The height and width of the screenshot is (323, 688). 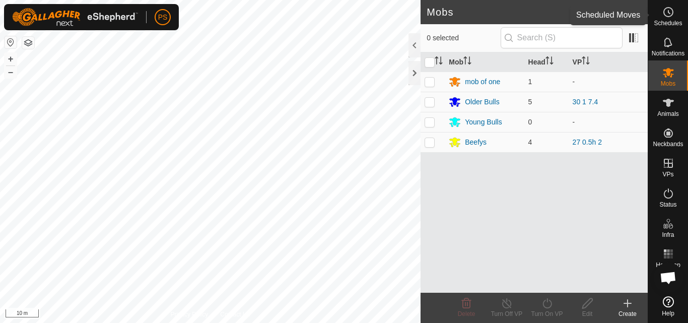 I want to click on th: VP, so click(x=608, y=62).